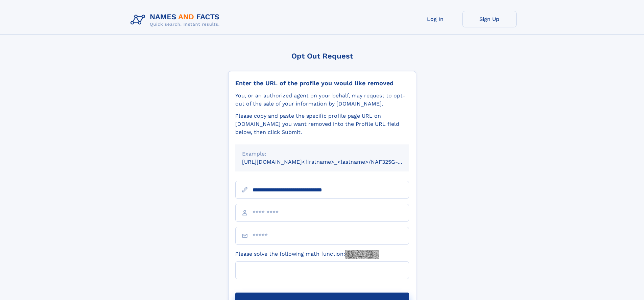  I want to click on div: Enter the URL of the profile you would like removed, so click(322, 83).